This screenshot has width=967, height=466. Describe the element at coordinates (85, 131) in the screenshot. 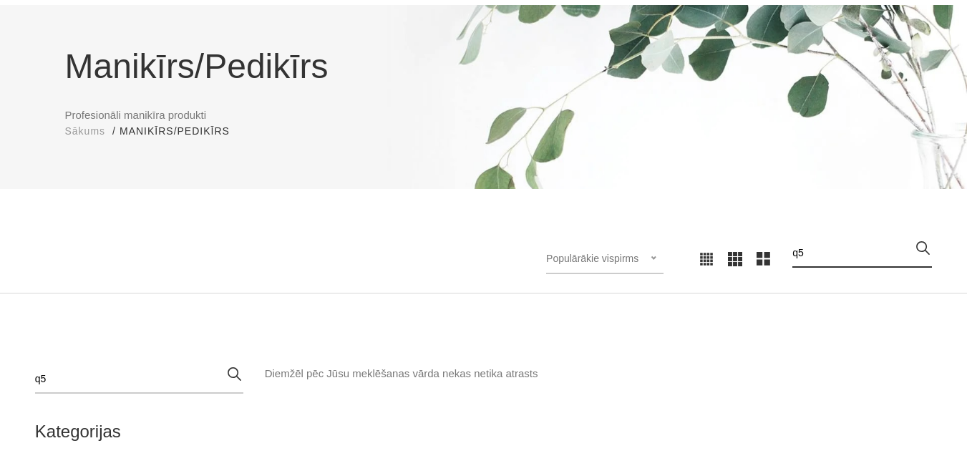

I see `a: Sākums` at that location.